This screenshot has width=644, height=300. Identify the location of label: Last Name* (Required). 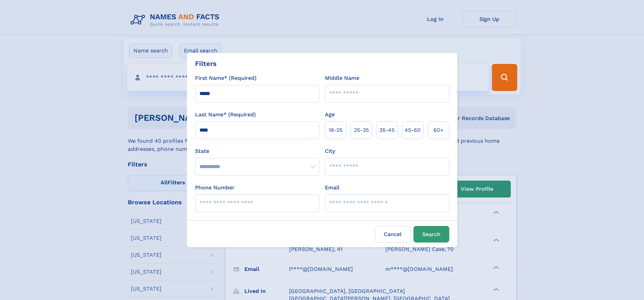
(225, 114).